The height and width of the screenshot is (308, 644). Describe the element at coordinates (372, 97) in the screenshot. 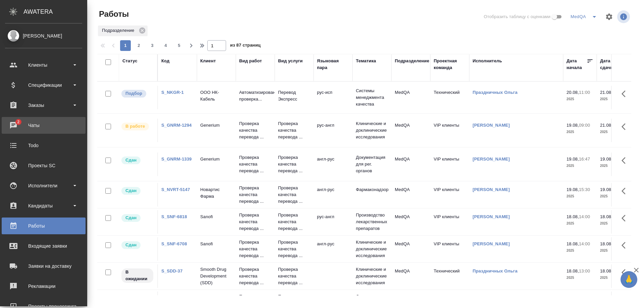

I see `p: Системы менеджмента качества` at that location.